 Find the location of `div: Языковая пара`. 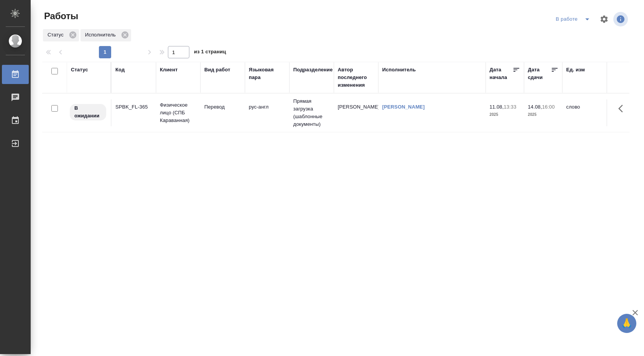

div: Языковая пара is located at coordinates (267, 74).